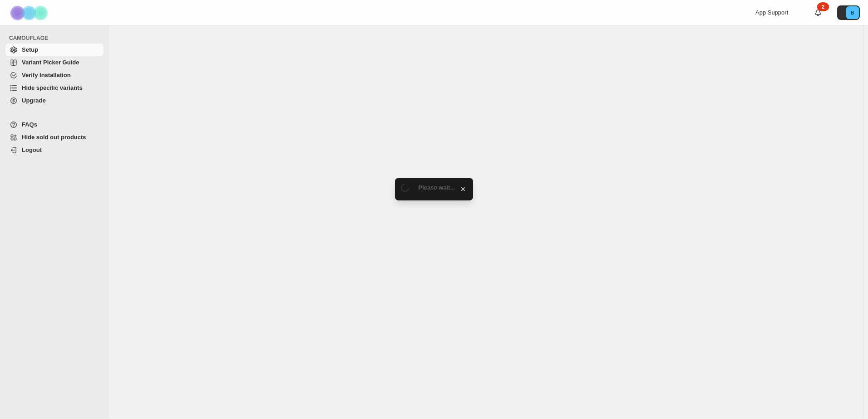 This screenshot has width=868, height=419. I want to click on span: App Support, so click(772, 12).